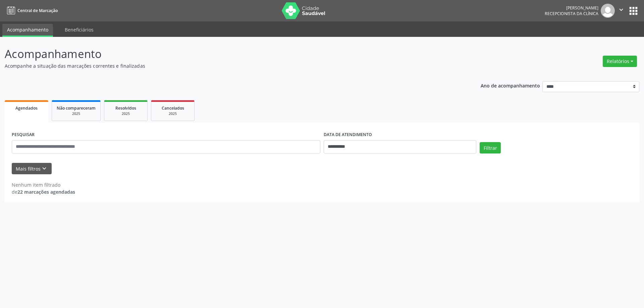 This screenshot has height=308, width=644. I want to click on label: PESQUISAR, so click(23, 134).